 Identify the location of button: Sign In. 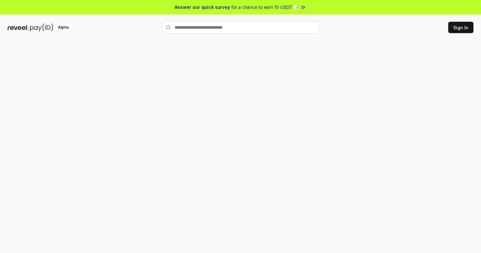
(461, 27).